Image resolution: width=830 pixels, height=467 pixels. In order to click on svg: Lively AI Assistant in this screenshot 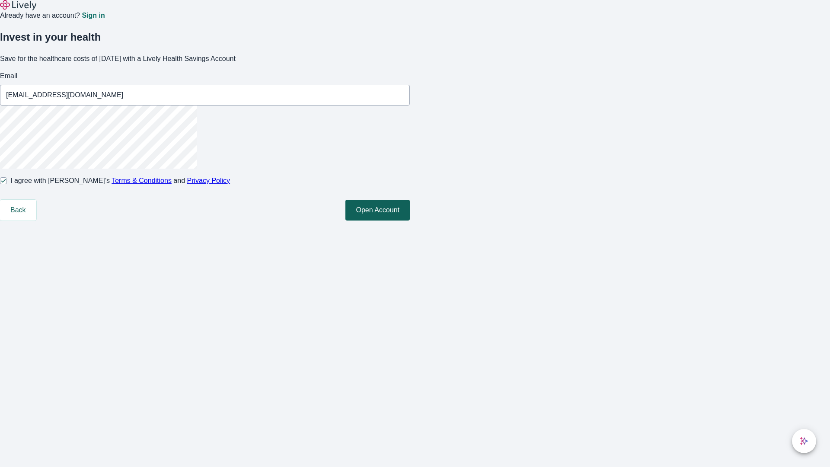, I will do `click(804, 441)`.